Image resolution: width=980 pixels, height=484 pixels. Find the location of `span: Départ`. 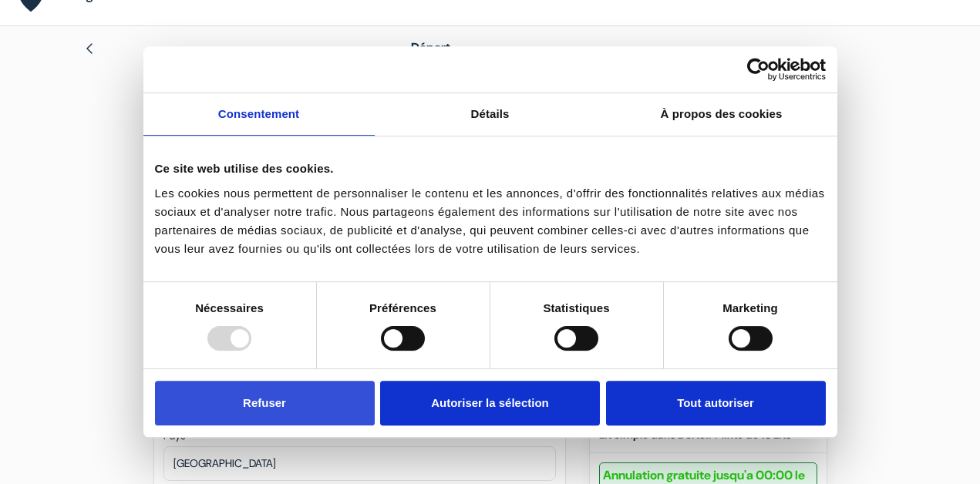

span: Départ is located at coordinates (430, 47).